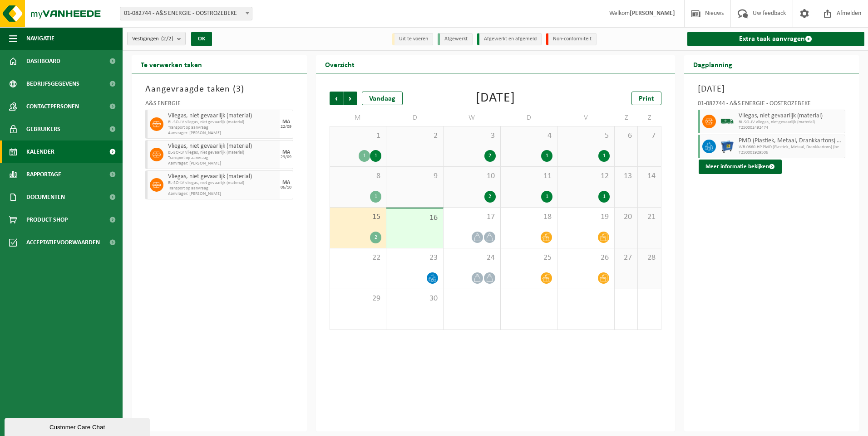 The height and width of the screenshot is (436, 868). I want to click on span: 1, so click(358, 136).